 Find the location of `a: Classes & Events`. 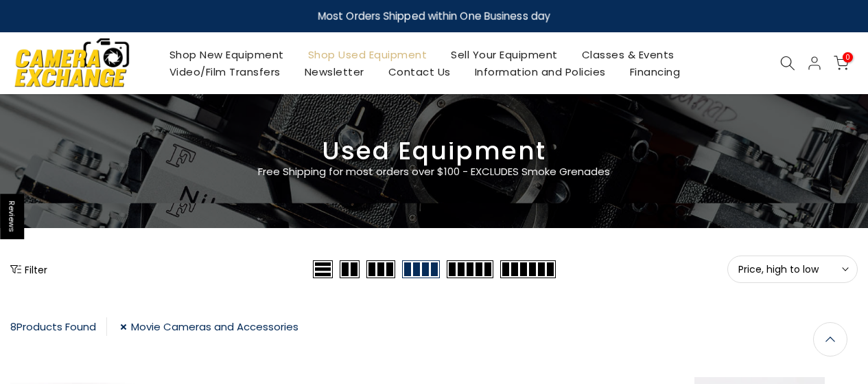

a: Classes & Events is located at coordinates (628, 54).